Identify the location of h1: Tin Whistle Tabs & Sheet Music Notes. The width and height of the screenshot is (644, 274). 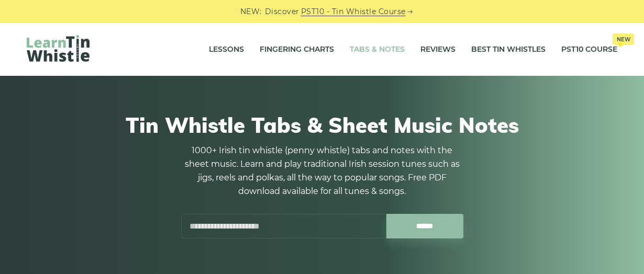
(322, 125).